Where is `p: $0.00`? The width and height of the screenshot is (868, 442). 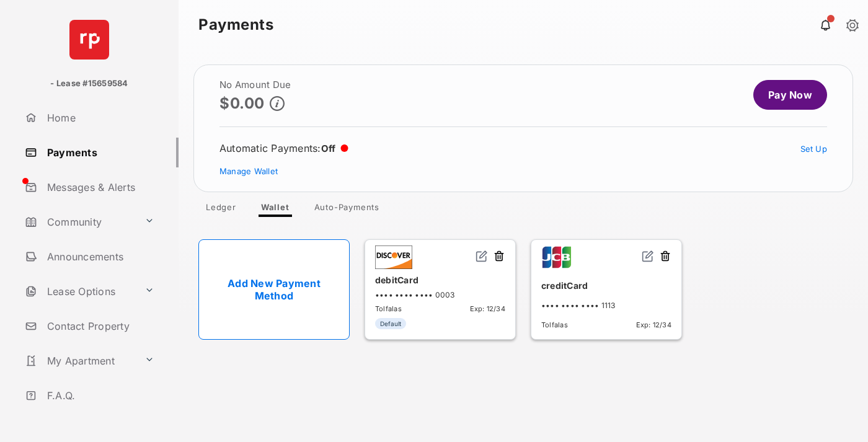 p: $0.00 is located at coordinates (242, 103).